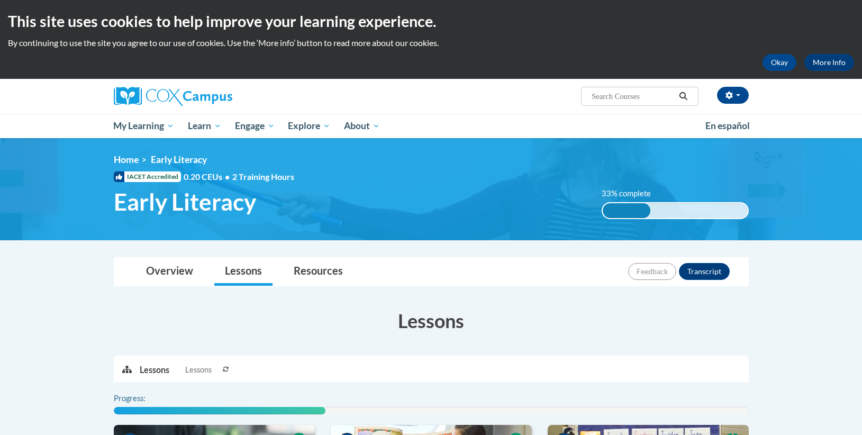 This screenshot has width=862, height=435. I want to click on label: Progress:, so click(144, 398).